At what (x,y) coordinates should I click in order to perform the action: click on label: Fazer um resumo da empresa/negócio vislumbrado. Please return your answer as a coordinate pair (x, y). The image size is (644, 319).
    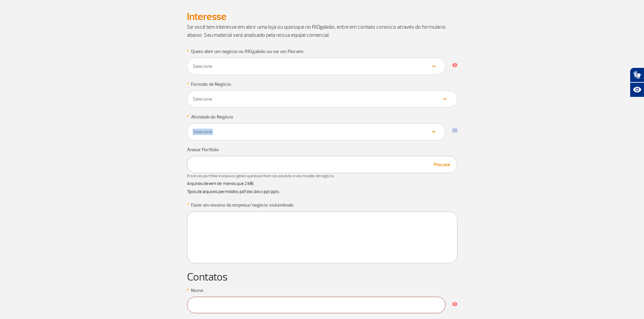
    Looking at the image, I should click on (242, 205).